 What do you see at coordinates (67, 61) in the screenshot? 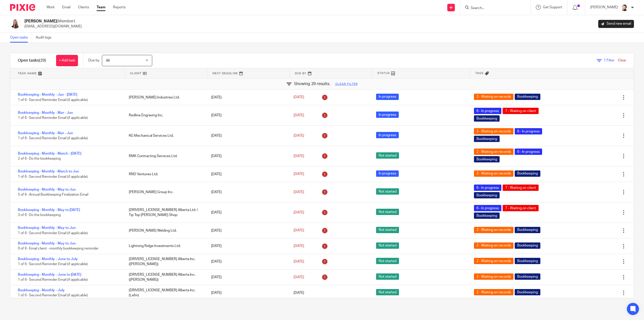
I see `a: + Add task` at bounding box center [67, 61].